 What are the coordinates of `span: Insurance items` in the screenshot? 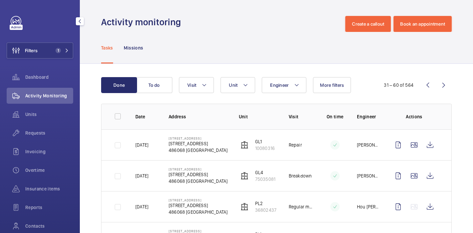 It's located at (49, 189).